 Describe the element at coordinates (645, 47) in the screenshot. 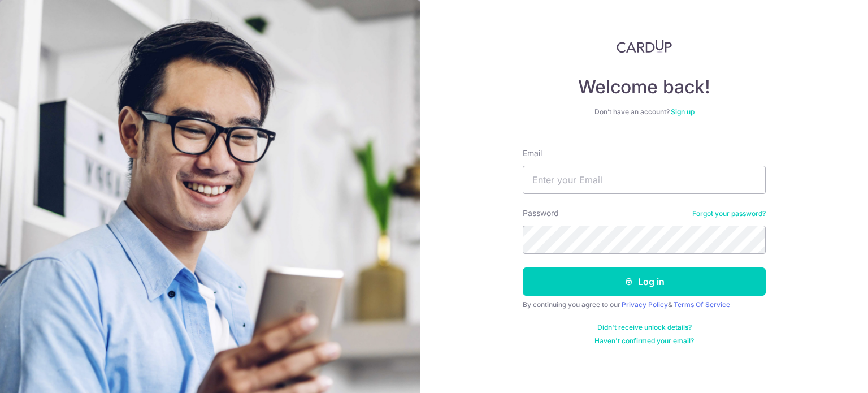

I see `img: CardUp Logo` at that location.